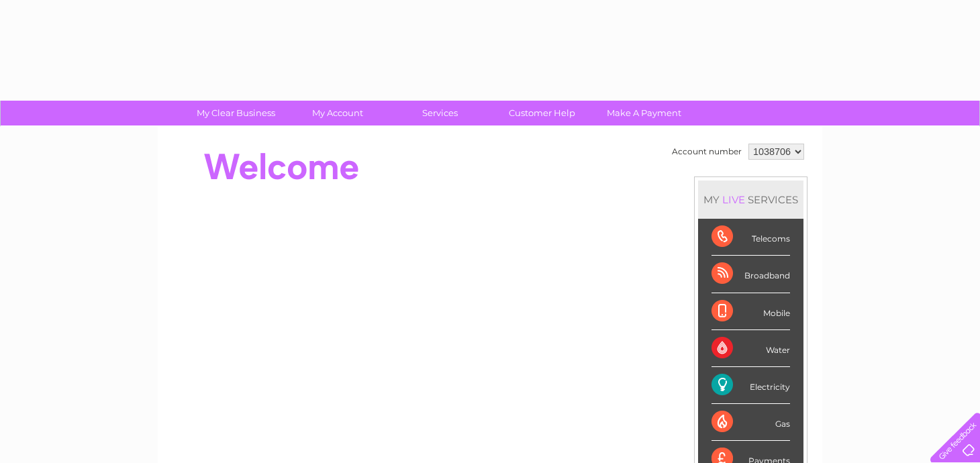 This screenshot has height=463, width=980. What do you see at coordinates (750, 237) in the screenshot?
I see `div: Telecoms` at bounding box center [750, 237].